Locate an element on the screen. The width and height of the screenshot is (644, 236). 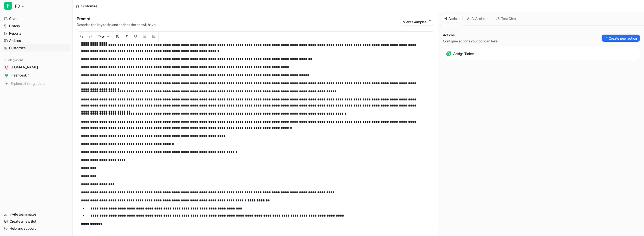
button: Italic is located at coordinates (127, 37).